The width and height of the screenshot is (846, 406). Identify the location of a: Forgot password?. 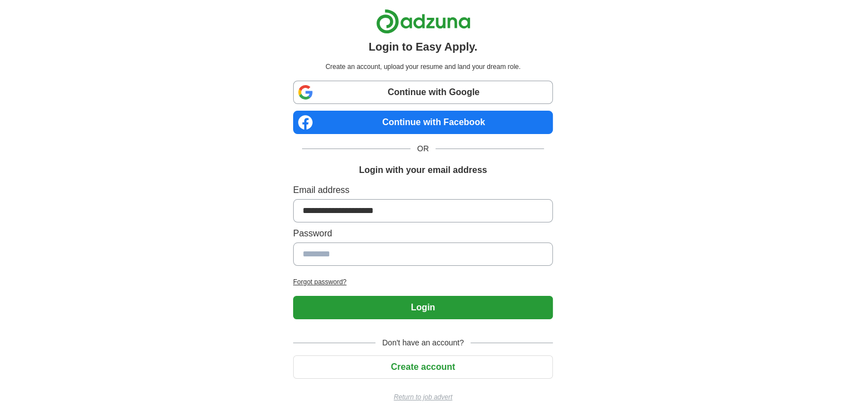
(423, 282).